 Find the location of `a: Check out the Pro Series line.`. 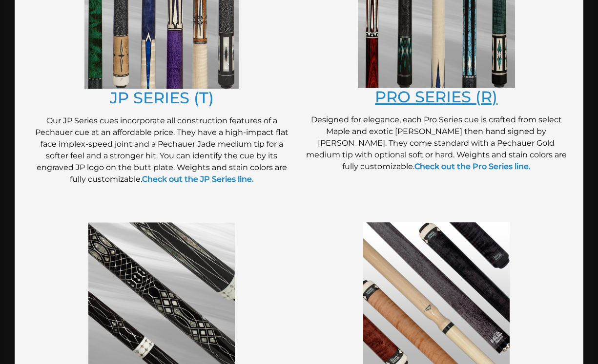

a: Check out the Pro Series line. is located at coordinates (472, 166).